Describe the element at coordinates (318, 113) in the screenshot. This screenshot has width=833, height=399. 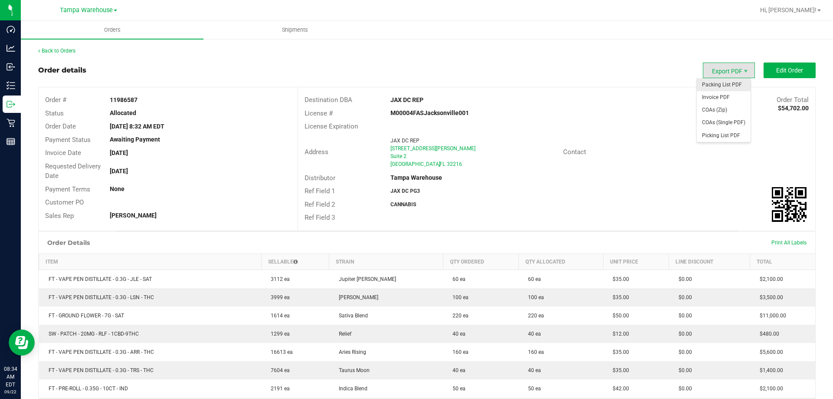
I see `span: License #` at that location.